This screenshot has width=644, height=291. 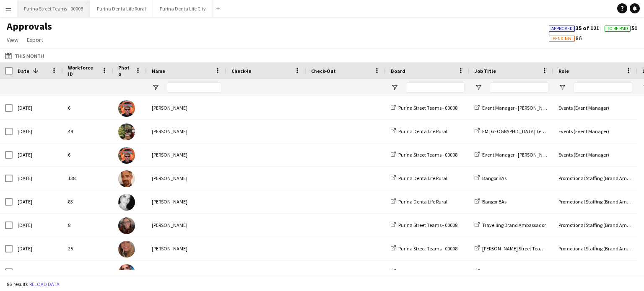 What do you see at coordinates (421, 272) in the screenshot?
I see `span: Purina Denta Life City` at bounding box center [421, 272].